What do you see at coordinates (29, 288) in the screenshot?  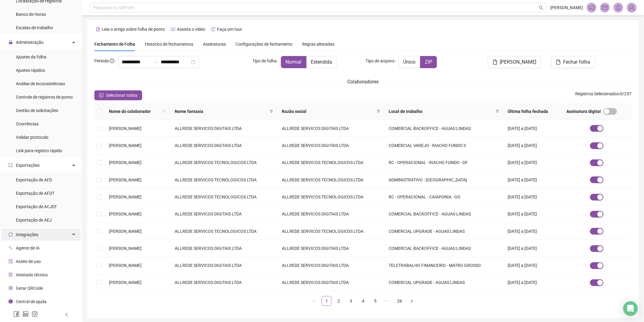 I see `span: Gerar QRCode` at bounding box center [29, 288].